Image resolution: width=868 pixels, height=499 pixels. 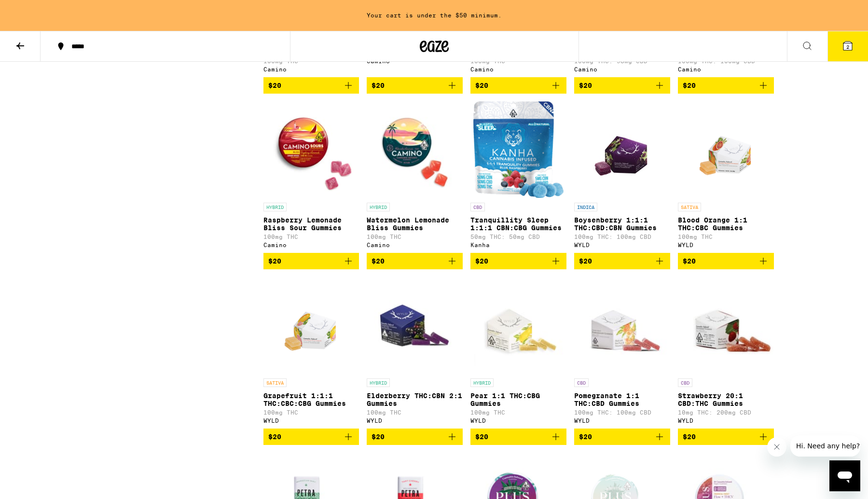 What do you see at coordinates (622, 326) in the screenshot?
I see `img: WYLD - Pomegranate 1:1 THC:CBD Gummies` at bounding box center [622, 326].